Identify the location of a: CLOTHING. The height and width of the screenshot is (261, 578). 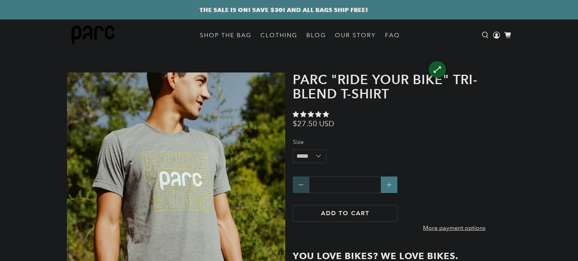
(279, 35).